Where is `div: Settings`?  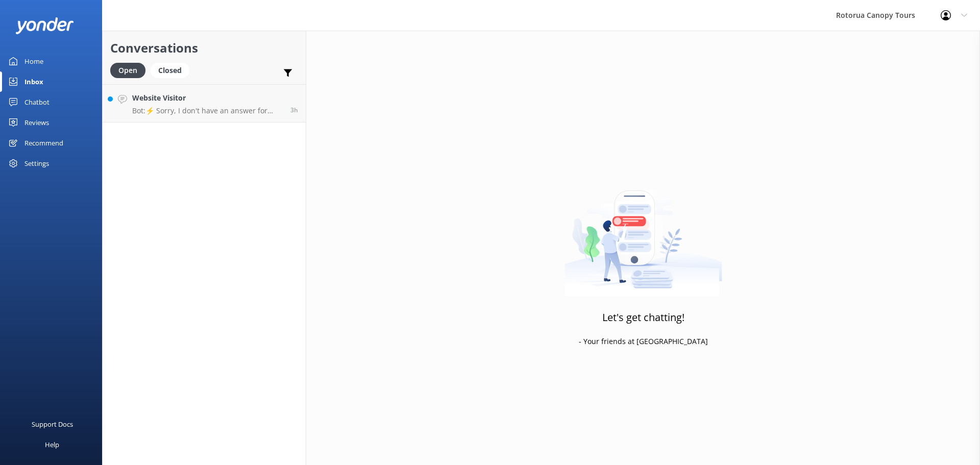 div: Settings is located at coordinates (37, 163).